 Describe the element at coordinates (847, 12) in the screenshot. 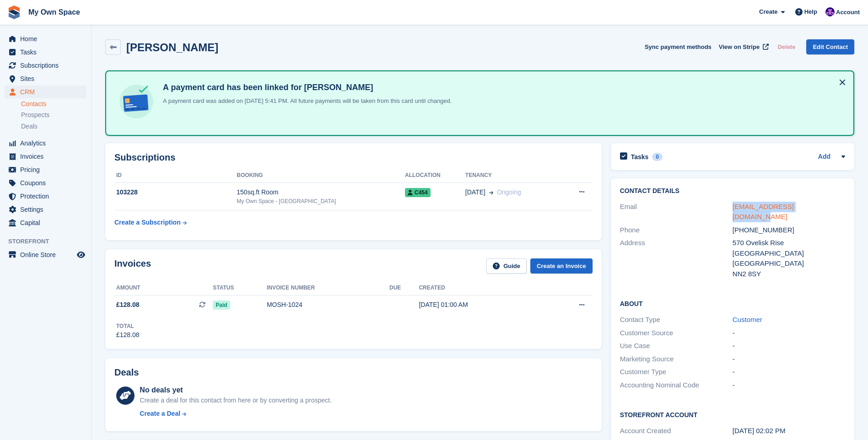

I see `span: Account` at that location.